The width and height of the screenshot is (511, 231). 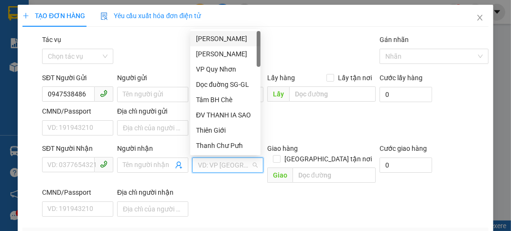 What do you see at coordinates (225, 39) in the screenshot?
I see `div: Lê Đại Hành` at bounding box center [225, 39].